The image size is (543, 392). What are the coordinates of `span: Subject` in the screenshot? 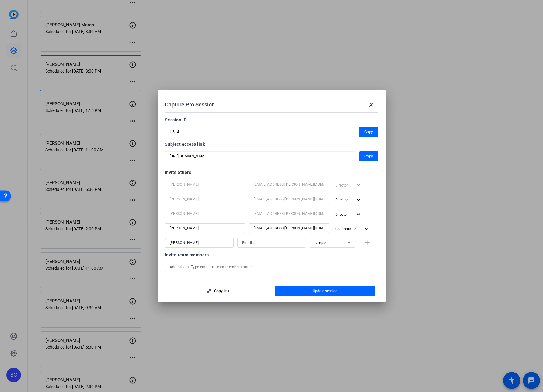 It's located at (321, 244).